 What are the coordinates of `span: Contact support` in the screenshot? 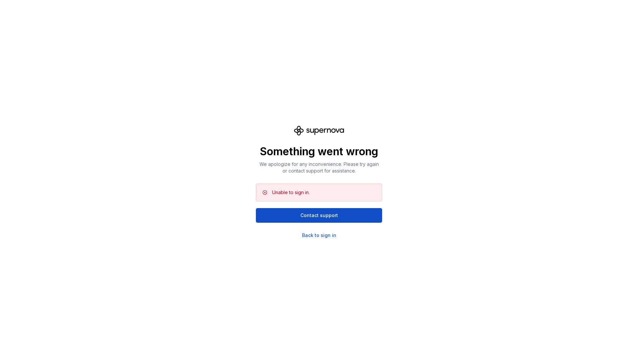 It's located at (319, 216).